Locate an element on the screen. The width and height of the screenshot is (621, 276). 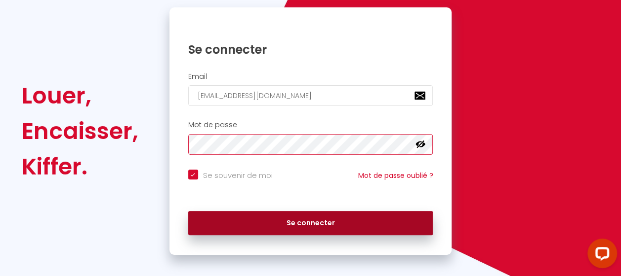
div: Kiffer. is located at coordinates (80, 167).